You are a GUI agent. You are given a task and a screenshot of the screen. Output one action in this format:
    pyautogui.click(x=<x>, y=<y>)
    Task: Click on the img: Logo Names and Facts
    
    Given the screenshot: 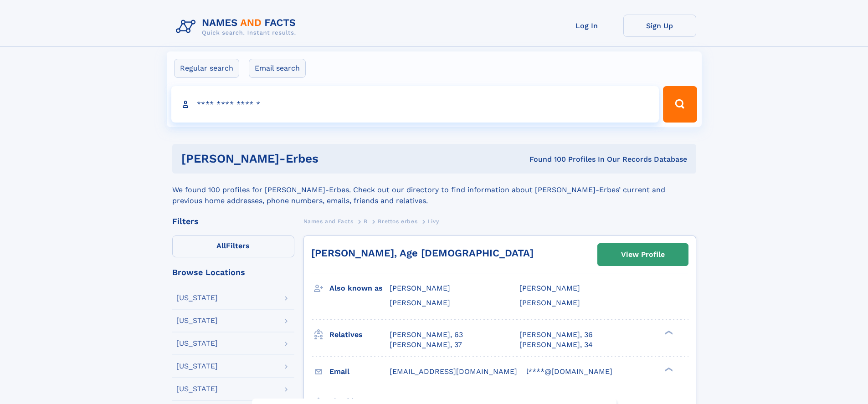 What is the action you would take?
    pyautogui.click(x=238, y=27)
    